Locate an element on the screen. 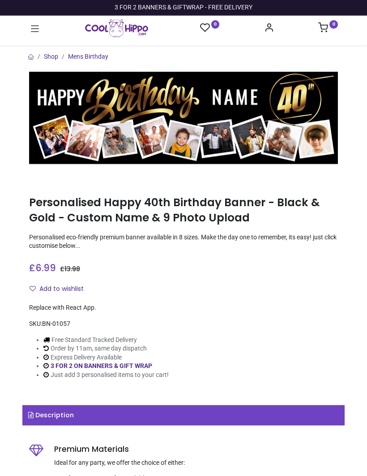 The image size is (367, 476). li: Free Standard Tracked Delivery is located at coordinates (106, 340).